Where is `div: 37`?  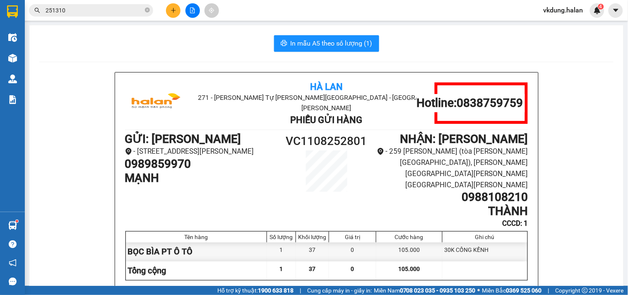 div: 37 is located at coordinates (313, 251).